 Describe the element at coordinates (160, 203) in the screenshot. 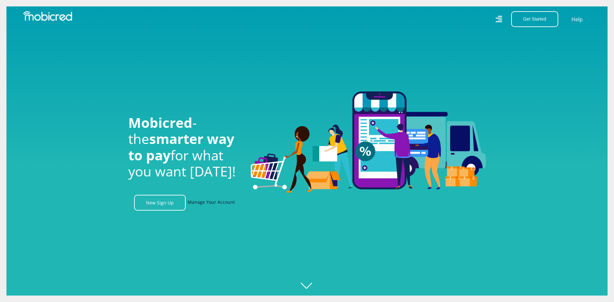

I see `a: New Sign Up` at that location.